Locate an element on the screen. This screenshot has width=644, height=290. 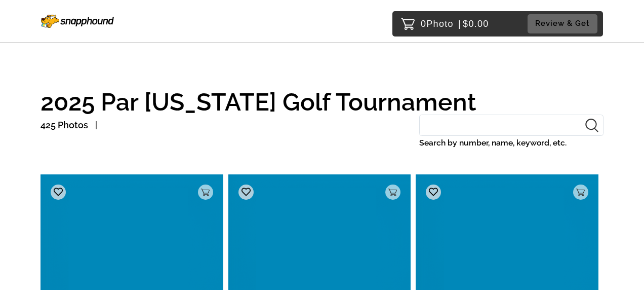
p: 0 $0.00 is located at coordinates (454, 23).